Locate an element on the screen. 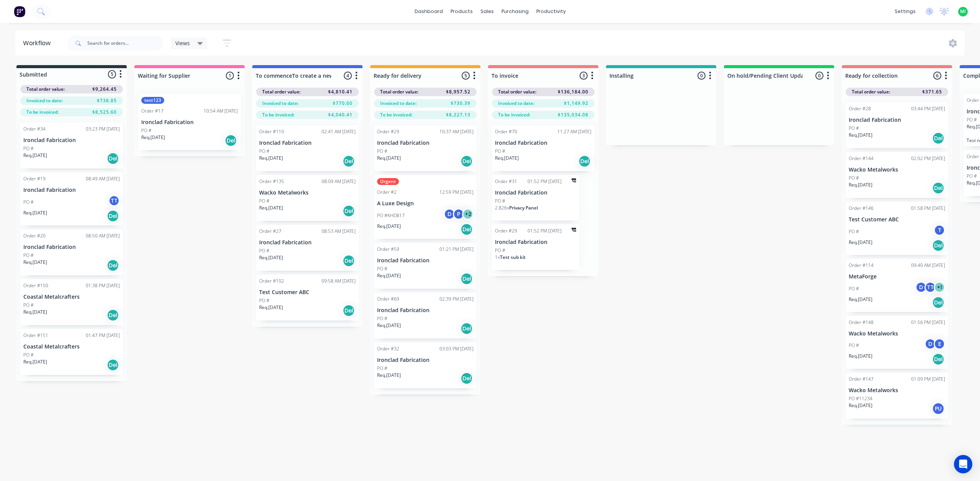 Image resolution: width=980 pixels, height=481 pixels. div: Order #69 is located at coordinates (388, 299).